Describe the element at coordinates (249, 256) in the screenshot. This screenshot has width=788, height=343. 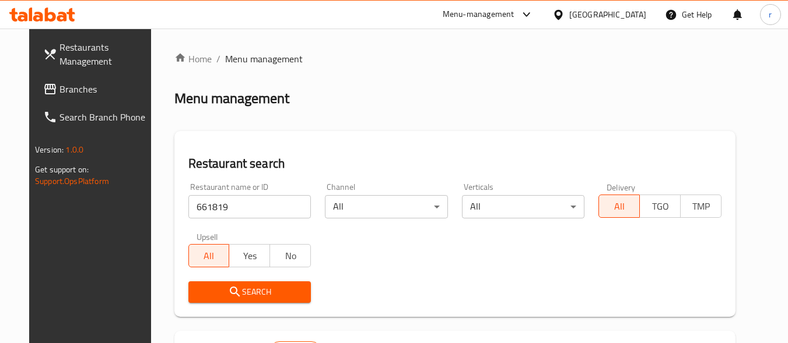
I see `button: Yes` at that location.